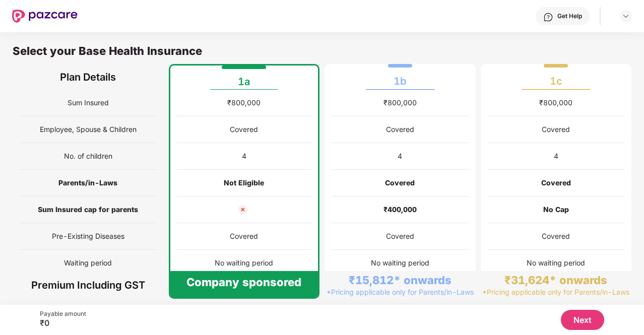  Describe the element at coordinates (400, 280) in the screenshot. I see `div: ₹15,812* onwards` at that location.